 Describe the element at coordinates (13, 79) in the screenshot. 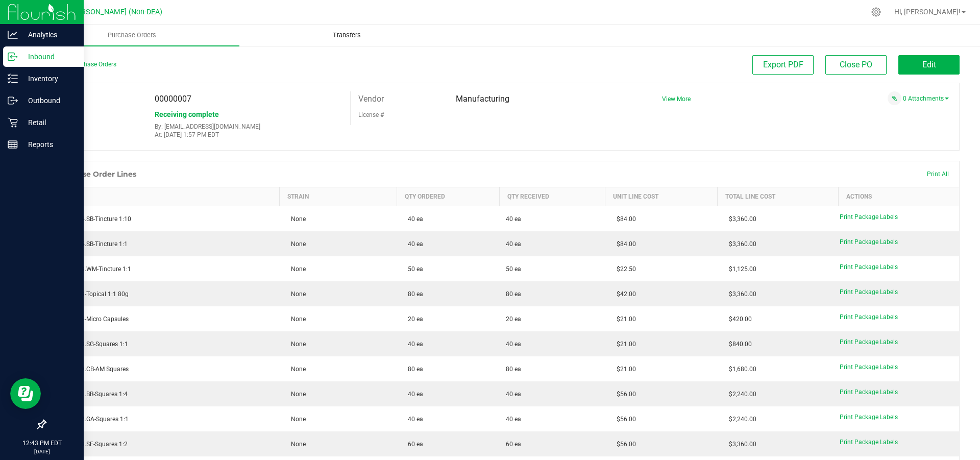

I see `inline-svg: Inventory` at that location.